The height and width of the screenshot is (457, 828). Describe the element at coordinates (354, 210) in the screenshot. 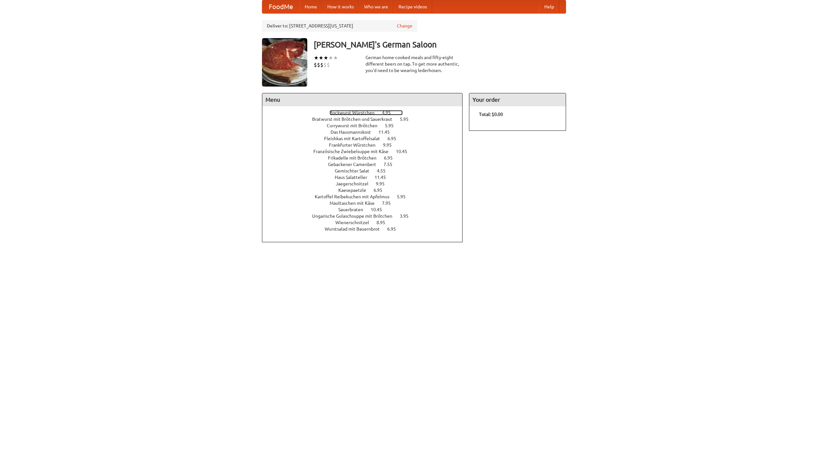

I see `span: Sauerbraten` at that location.